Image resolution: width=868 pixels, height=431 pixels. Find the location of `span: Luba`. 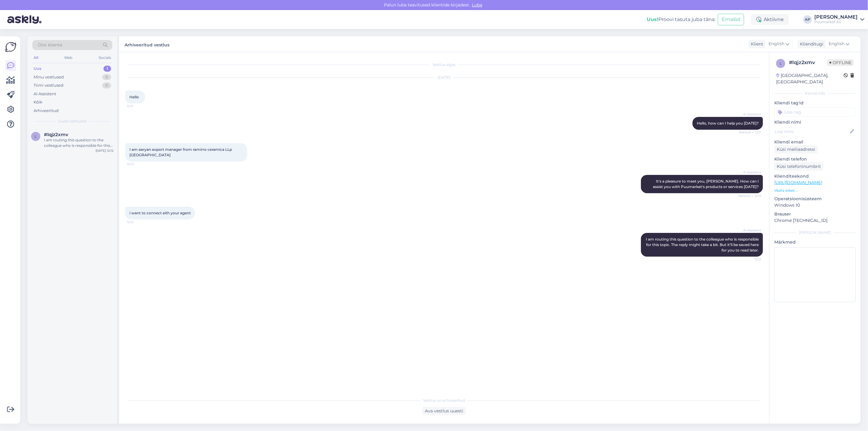

span: Luba is located at coordinates (477, 5).